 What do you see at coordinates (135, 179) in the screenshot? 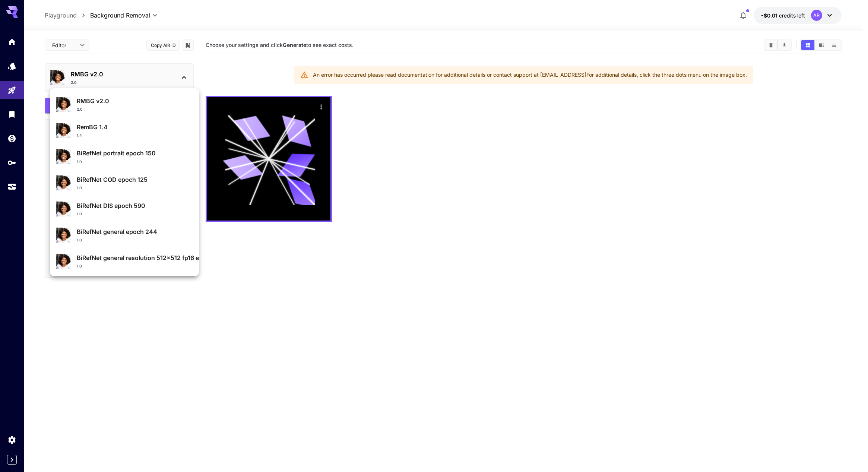
I see `p: BiRefNet COD epoch 125` at bounding box center [135, 179].